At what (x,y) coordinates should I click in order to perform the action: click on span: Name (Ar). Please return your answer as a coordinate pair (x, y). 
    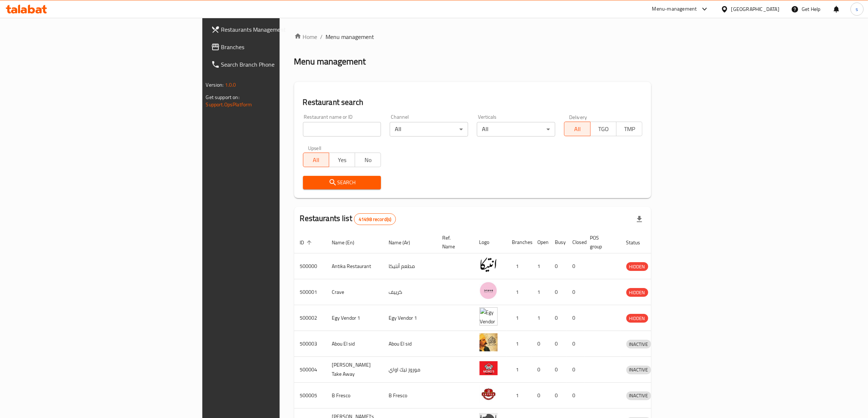
    Looking at the image, I should click on (404, 242).